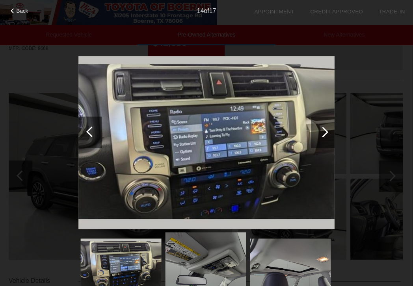 The image size is (413, 286). Describe the element at coordinates (206, 143) in the screenshot. I see `img: 14.jpg` at that location.